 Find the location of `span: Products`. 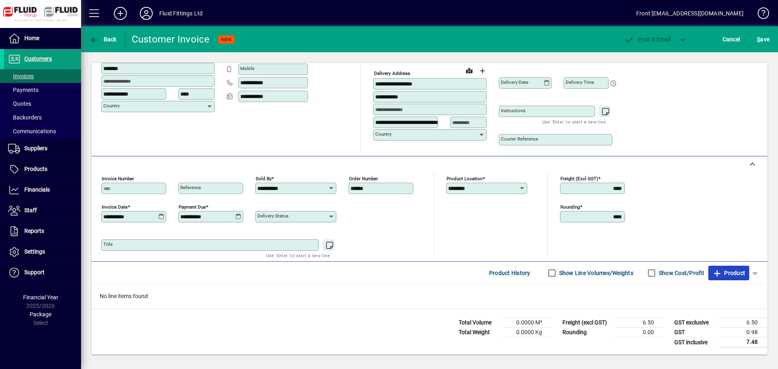

span: Products is located at coordinates (36, 169).